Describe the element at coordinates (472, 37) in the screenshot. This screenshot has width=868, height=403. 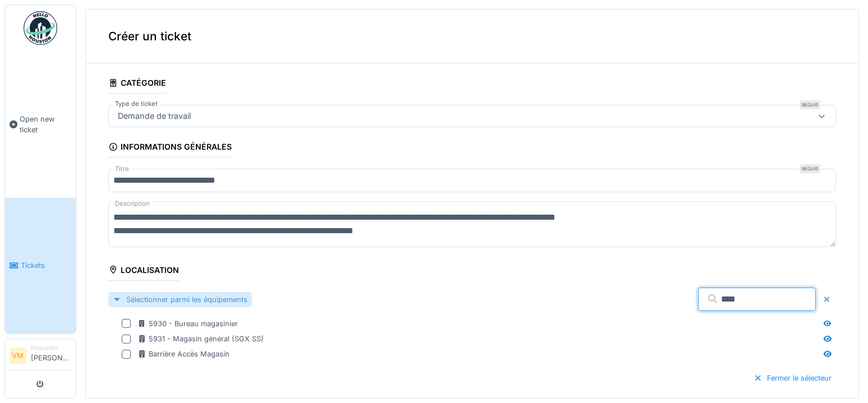
I see `div: Créer un ticket` at that location.